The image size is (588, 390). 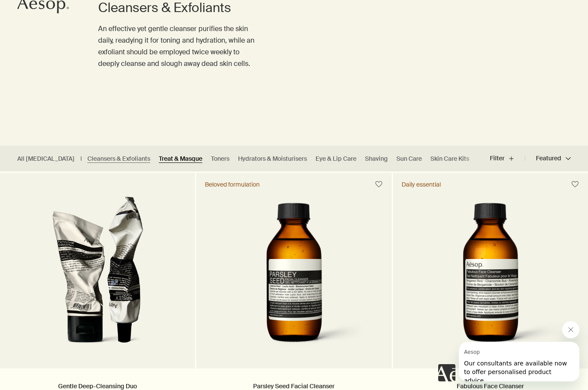 I want to click on a: Parsley Seed Facial Cleanser, so click(x=294, y=386).